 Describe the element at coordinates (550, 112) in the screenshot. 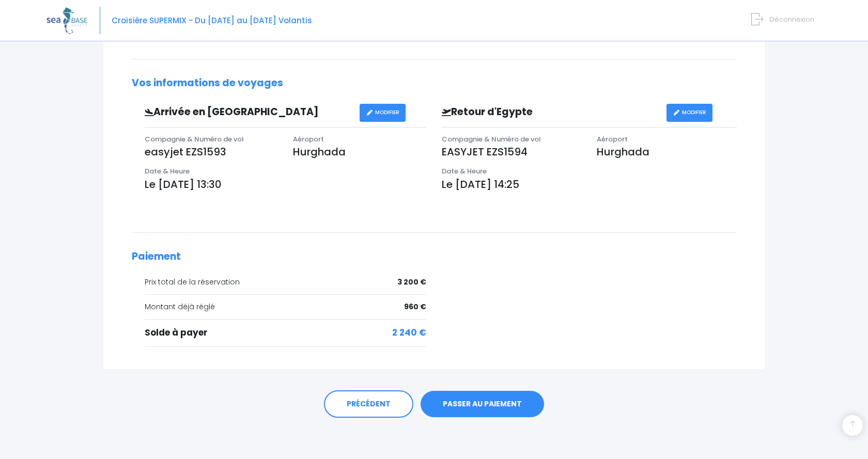

I see `h3: Retour d'Egypte` at that location.